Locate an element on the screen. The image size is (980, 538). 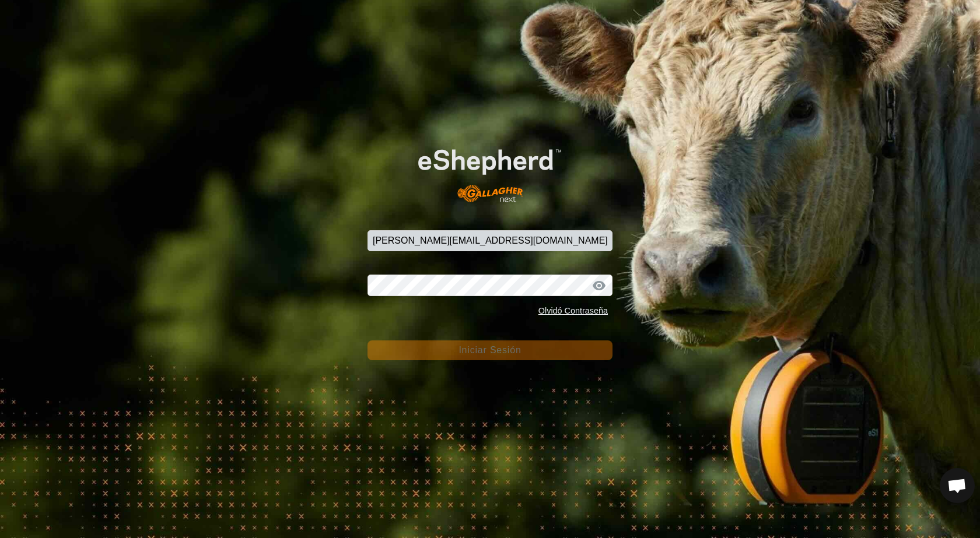
input: Correo Electrónico is located at coordinates (490, 241).